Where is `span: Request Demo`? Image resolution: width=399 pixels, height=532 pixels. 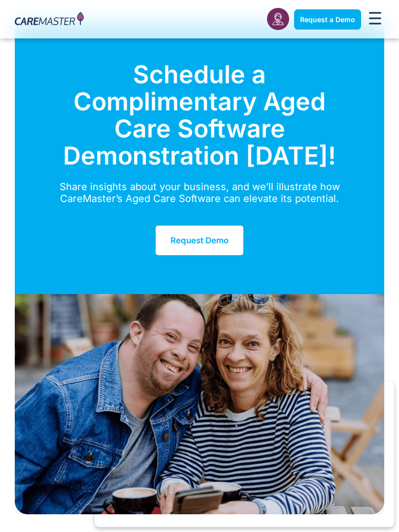 span: Request Demo is located at coordinates (199, 241).